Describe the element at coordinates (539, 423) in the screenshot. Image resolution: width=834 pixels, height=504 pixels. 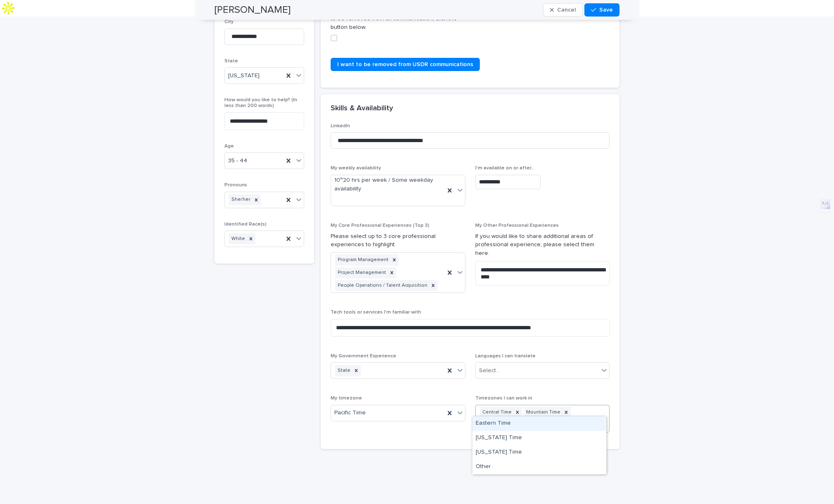
I see `div: Eastern Time` at that location.